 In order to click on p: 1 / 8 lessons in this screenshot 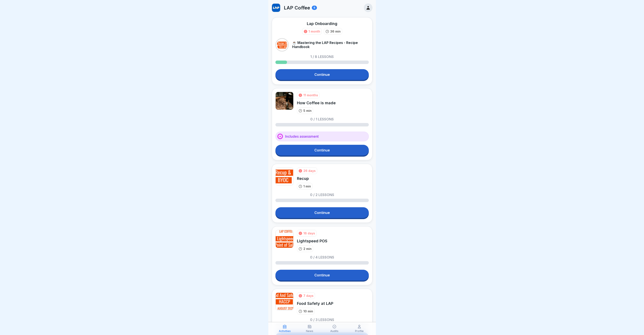, I will do `click(322, 57)`.